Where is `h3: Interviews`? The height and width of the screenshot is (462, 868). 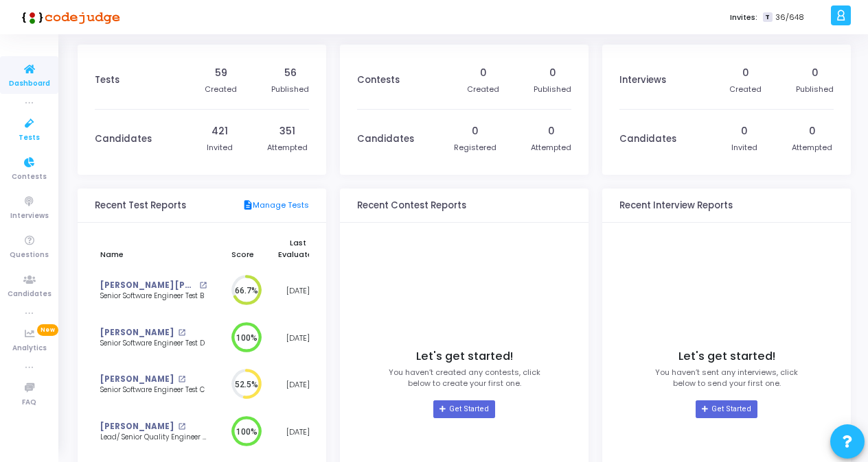
h3: Interviews is located at coordinates (643, 80).